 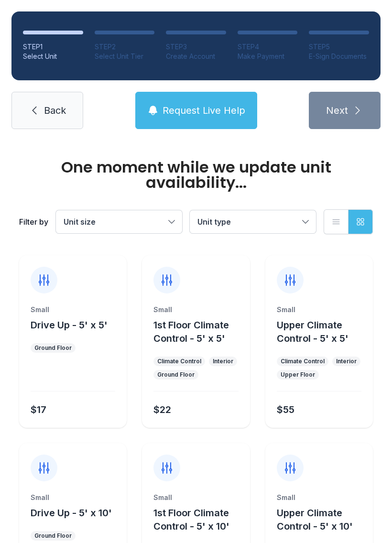 What do you see at coordinates (314, 520) in the screenshot?
I see `span: Upper Climate Control - 5' x 10'` at bounding box center [314, 520].